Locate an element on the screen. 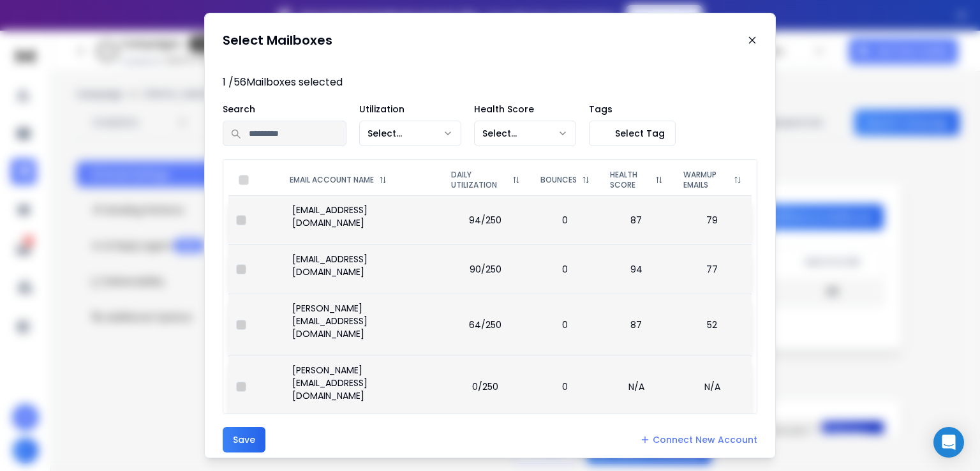  td: 90/250 is located at coordinates (486, 269).